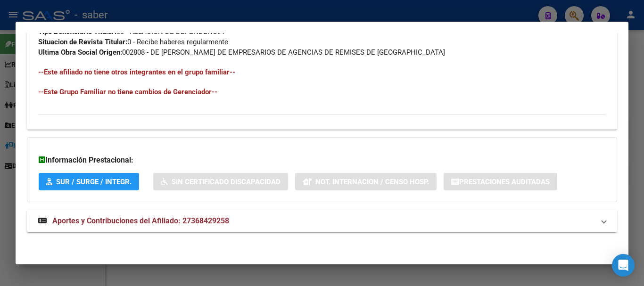  Describe the element at coordinates (83, 42) in the screenshot. I see `strong: Situacion de Revista Titular:` at that location.